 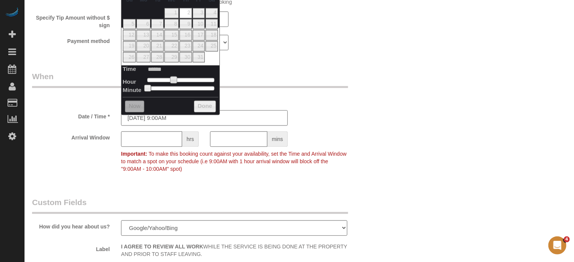 What do you see at coordinates (190, 139) in the screenshot?
I see `span: hrs` at bounding box center [190, 139].